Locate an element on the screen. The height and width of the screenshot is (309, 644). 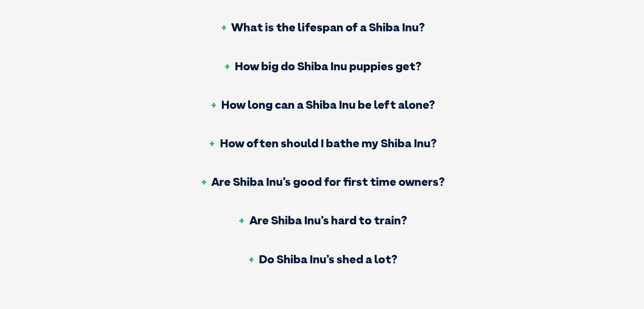
h3: How big do Shiba Inu puppies get? is located at coordinates (322, 66).